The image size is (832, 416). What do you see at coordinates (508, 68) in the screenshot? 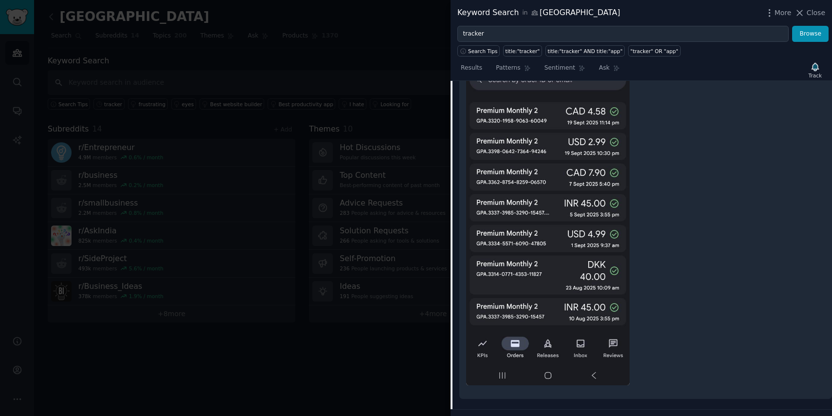
I see `span: Patterns` at bounding box center [508, 68].